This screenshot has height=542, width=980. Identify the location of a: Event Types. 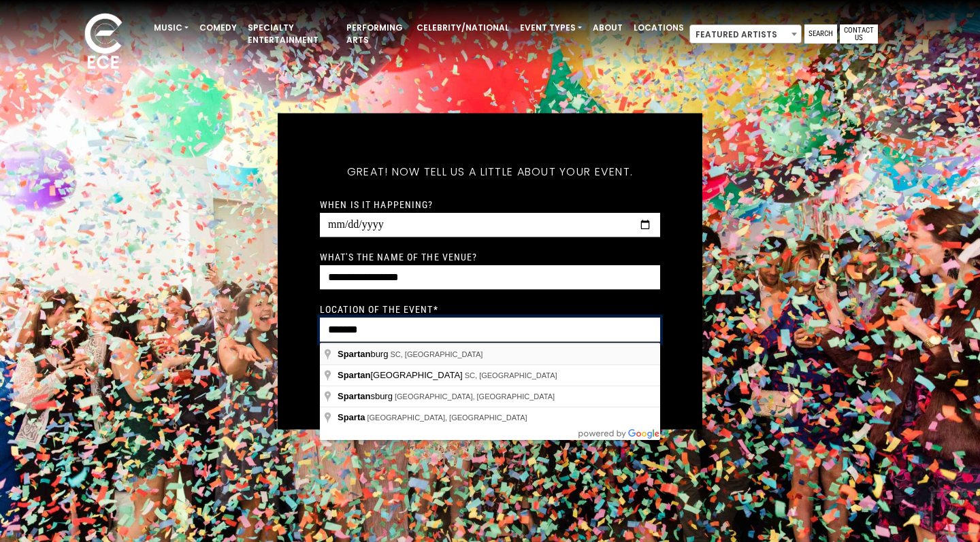
(550, 28).